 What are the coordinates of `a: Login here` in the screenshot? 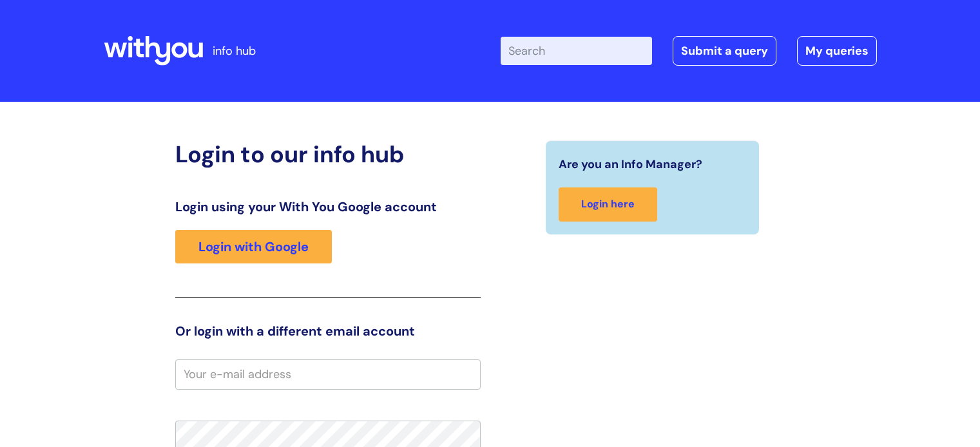 It's located at (607, 204).